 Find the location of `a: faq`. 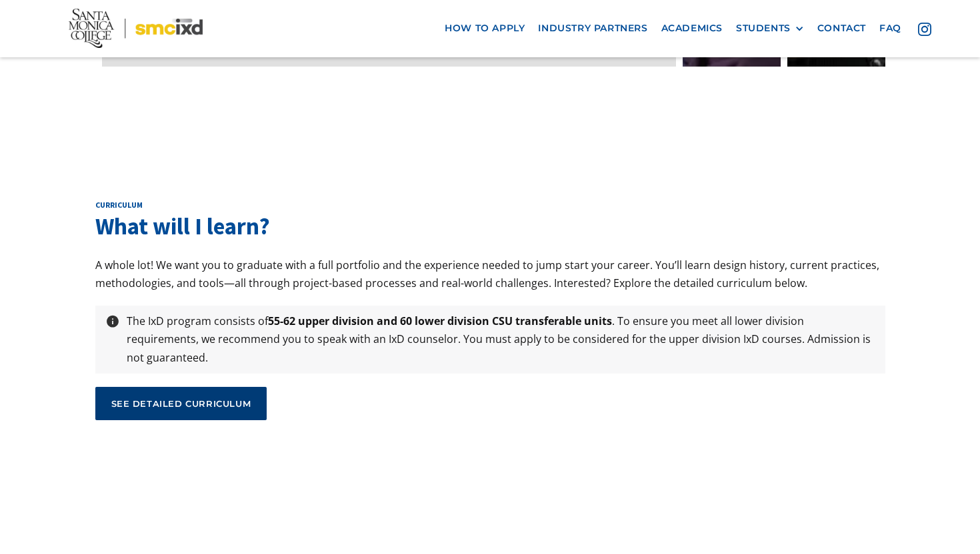

a: faq is located at coordinates (890, 28).